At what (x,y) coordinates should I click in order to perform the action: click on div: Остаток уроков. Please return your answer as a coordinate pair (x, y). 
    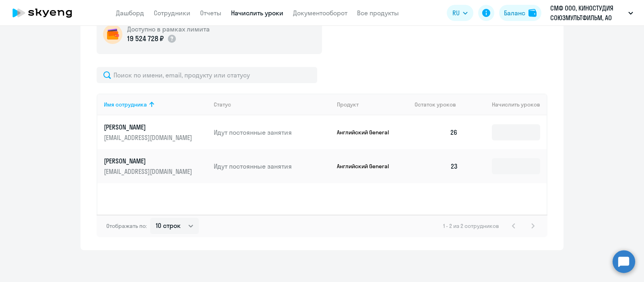
    Looking at the image, I should click on (440, 105).